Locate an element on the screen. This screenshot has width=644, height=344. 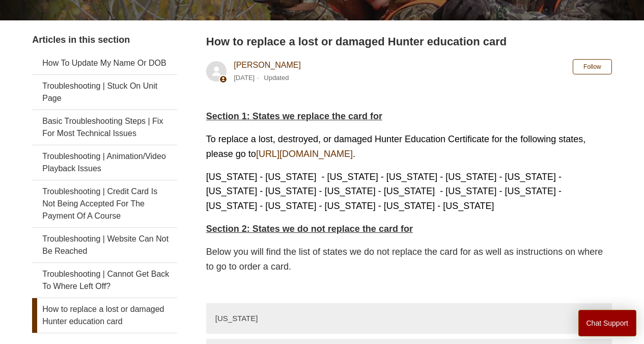
a: Troubleshooting | Website Can Not Be Reached is located at coordinates (105, 245).